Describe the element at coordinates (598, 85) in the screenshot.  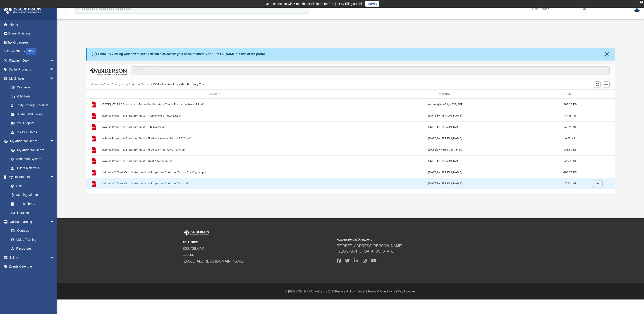
I see `button: Switch to Grid View` at that location.